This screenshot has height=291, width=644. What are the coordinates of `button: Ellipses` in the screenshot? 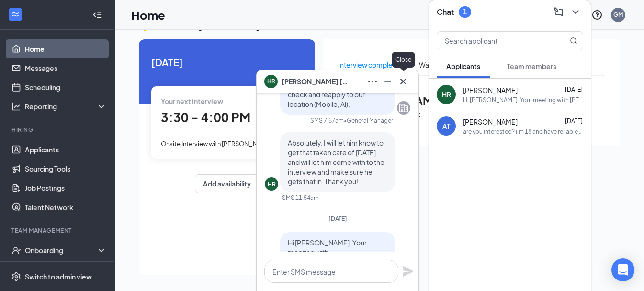 It's located at (372, 81).